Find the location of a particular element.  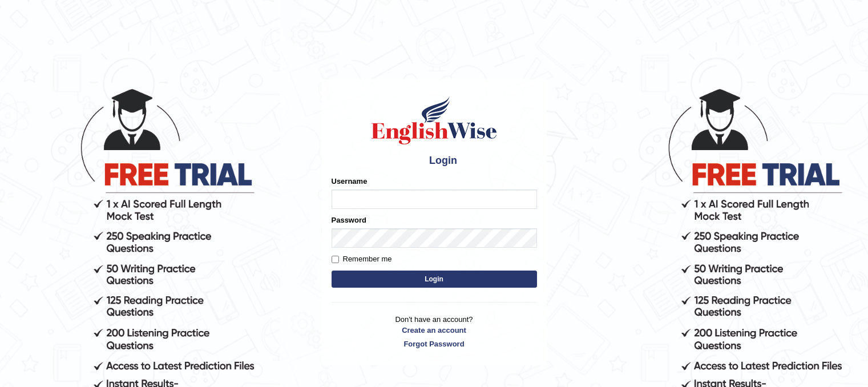

a: Create an account is located at coordinates (434, 330).